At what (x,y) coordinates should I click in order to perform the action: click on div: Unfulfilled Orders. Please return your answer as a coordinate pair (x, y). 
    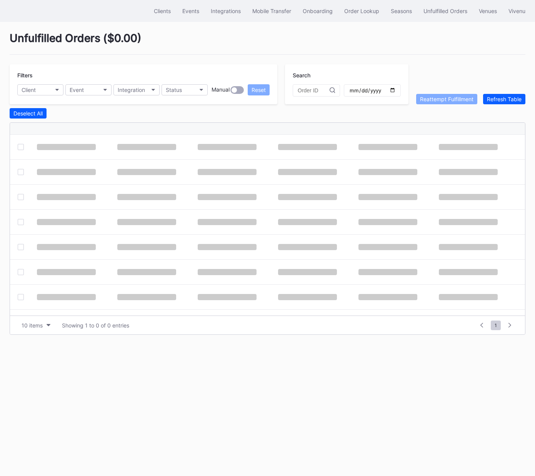
    Looking at the image, I should click on (445, 11).